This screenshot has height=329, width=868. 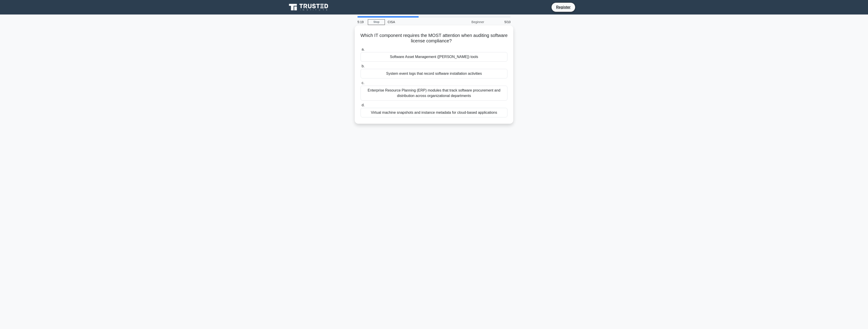 I want to click on div: 5/10, so click(x=500, y=22).